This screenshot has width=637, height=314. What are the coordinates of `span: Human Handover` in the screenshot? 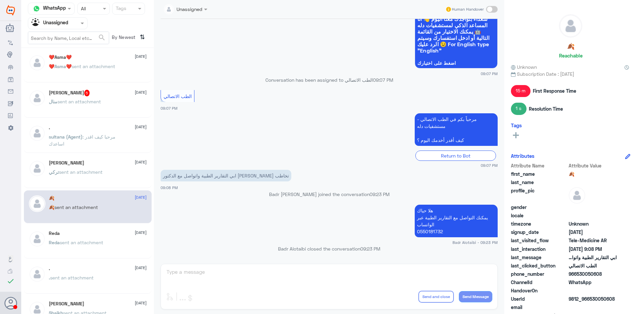 It's located at (468, 9).